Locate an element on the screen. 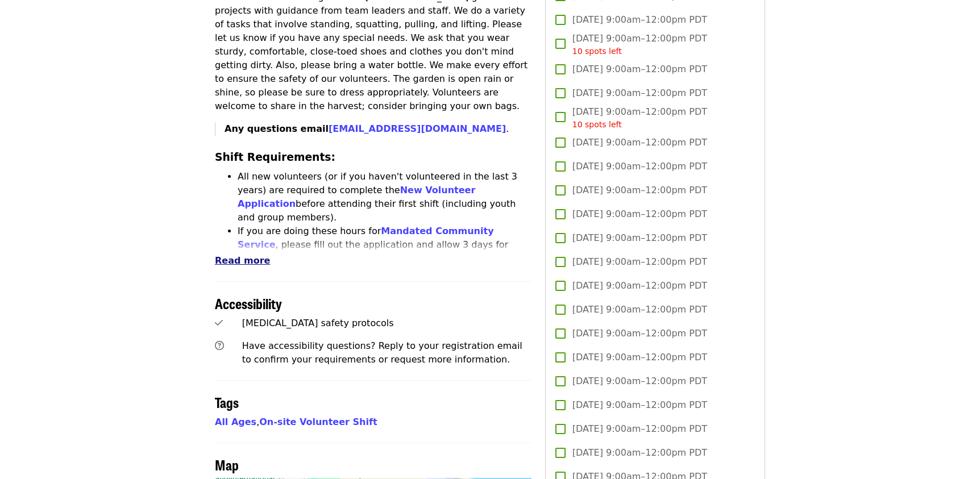 The height and width of the screenshot is (479, 980). button: Read more is located at coordinates (242, 261).